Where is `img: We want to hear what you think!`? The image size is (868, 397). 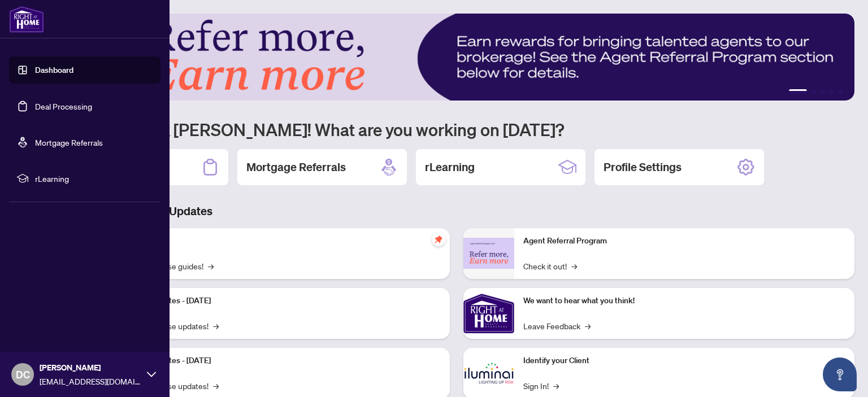
img: We want to hear what you think! is located at coordinates (489, 314).